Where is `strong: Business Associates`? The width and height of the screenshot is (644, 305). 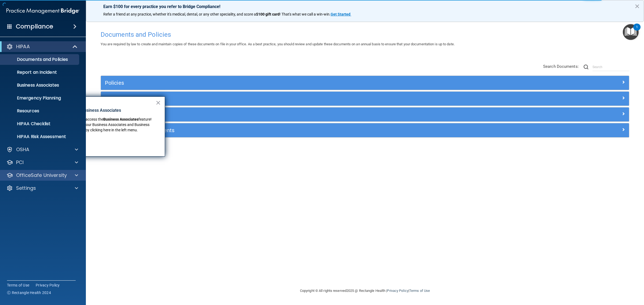 strong: Business Associates is located at coordinates (121, 119).